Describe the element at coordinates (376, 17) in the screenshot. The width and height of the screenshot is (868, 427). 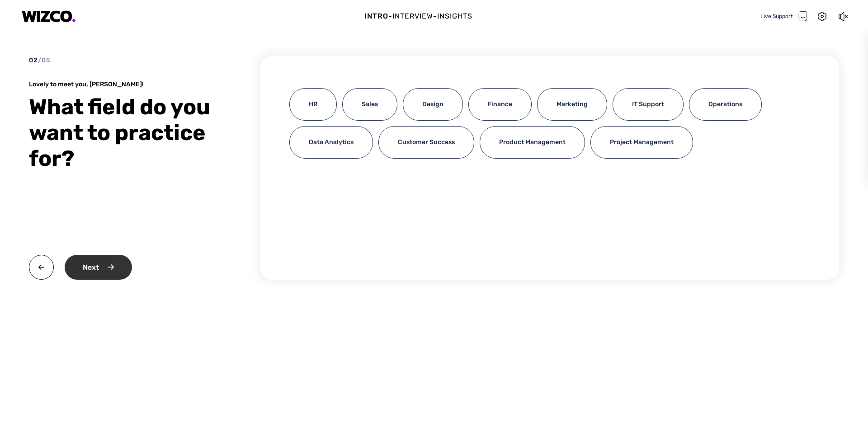
I see `div: Intro` at that location.